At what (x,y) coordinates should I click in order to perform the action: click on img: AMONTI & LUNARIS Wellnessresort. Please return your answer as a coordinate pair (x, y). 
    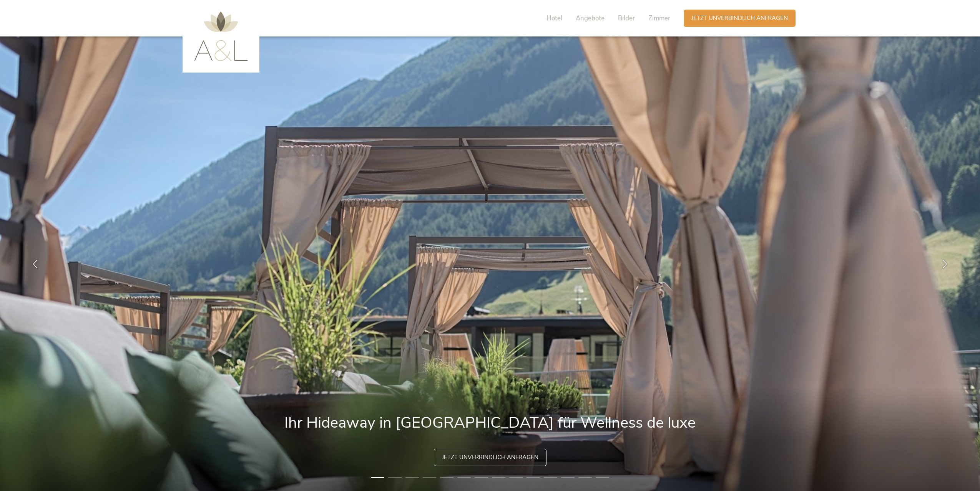
    Looking at the image, I should click on (221, 36).